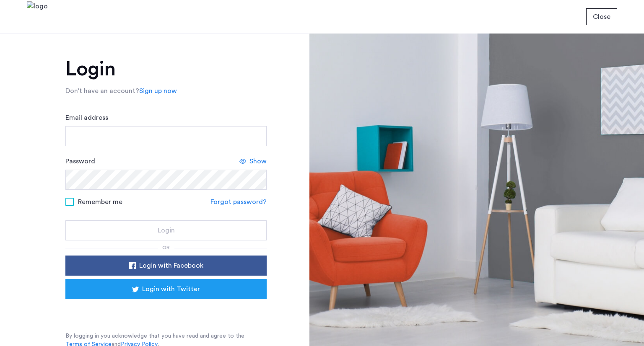  I want to click on span: Close, so click(602, 17).